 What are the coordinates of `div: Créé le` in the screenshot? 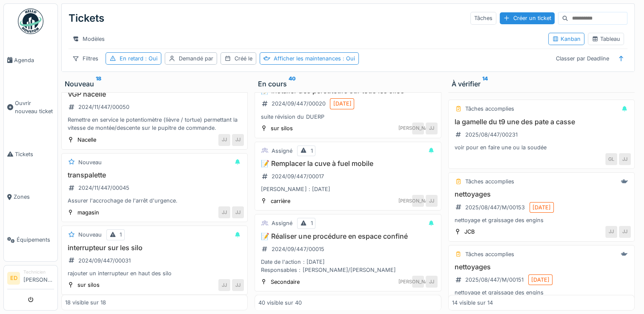 It's located at (244, 58).